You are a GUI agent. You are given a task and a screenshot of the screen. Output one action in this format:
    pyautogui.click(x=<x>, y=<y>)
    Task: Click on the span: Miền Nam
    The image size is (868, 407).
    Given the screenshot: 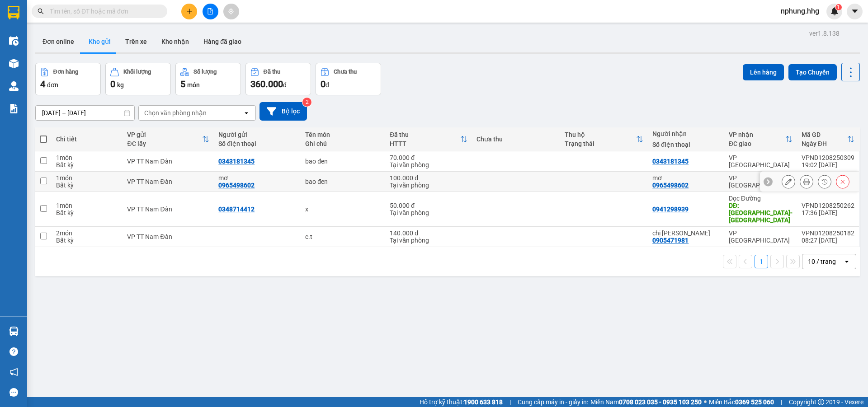 What is the action you would take?
    pyautogui.click(x=646, y=402)
    